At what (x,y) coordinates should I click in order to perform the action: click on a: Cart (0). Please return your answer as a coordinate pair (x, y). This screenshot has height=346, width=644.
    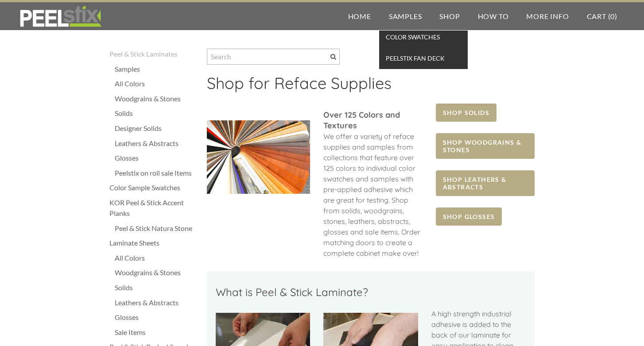
    Looking at the image, I should click on (602, 16).